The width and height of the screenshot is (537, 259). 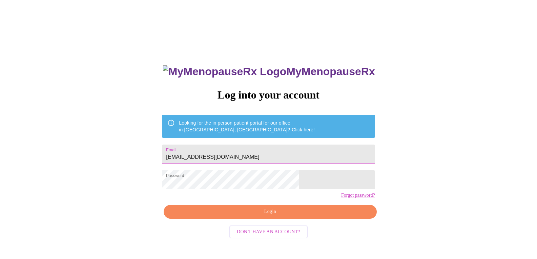 What do you see at coordinates (270, 212) in the screenshot?
I see `span: Login` at bounding box center [270, 212].